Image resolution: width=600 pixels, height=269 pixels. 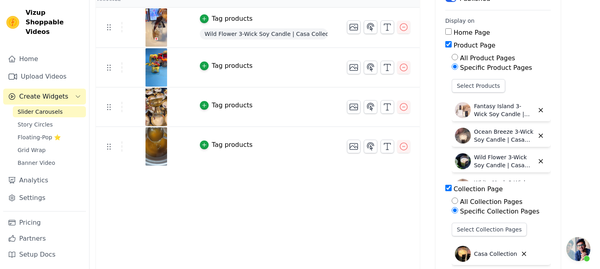 I want to click on span: Vizup Shoppable Videos, so click(x=54, y=22).